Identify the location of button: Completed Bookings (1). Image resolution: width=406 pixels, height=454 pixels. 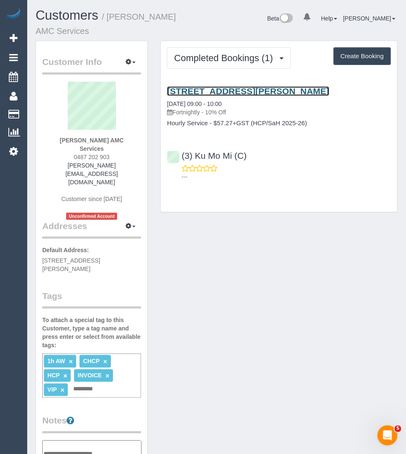
(229, 58).